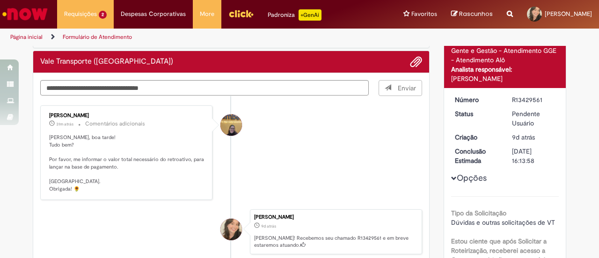  I want to click on ul: Trilhas de página, so click(199, 37).